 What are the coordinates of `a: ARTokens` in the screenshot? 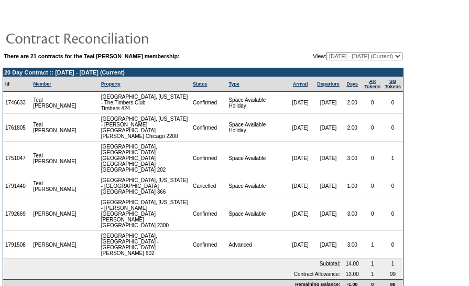 It's located at (372, 84).